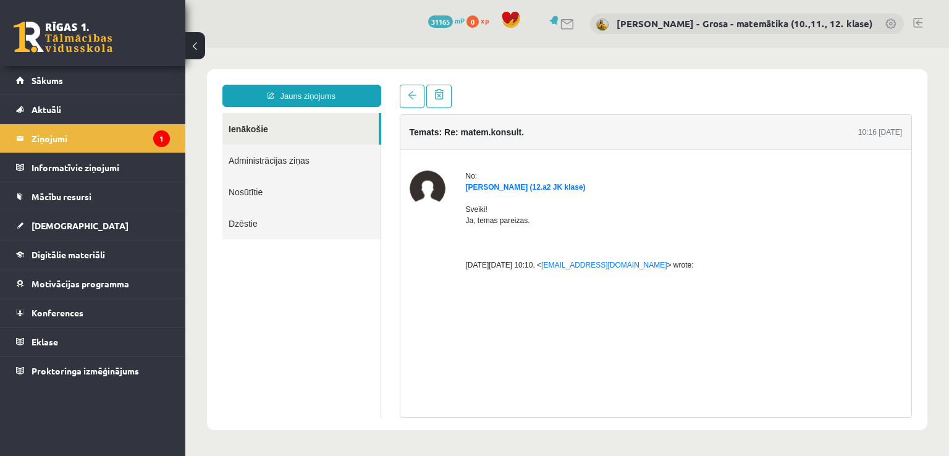 This screenshot has width=949, height=456. Describe the element at coordinates (466, 162) in the screenshot. I see `div: Sveiki!` at that location.